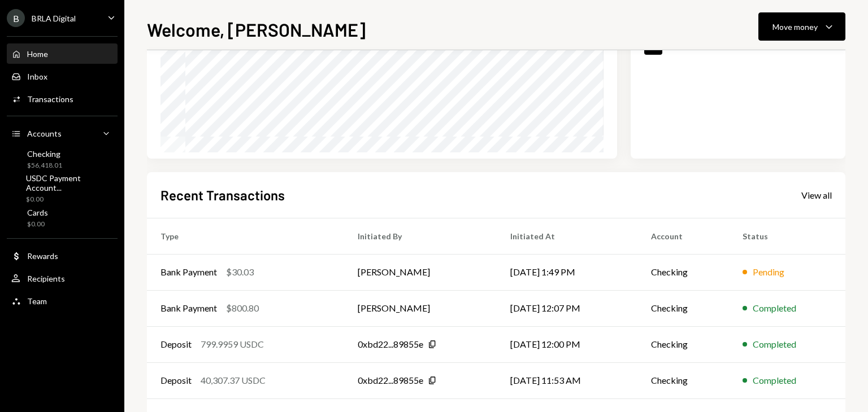 This screenshot has height=412, width=868. Describe the element at coordinates (37, 76) in the screenshot. I see `div: Inbox` at that location.